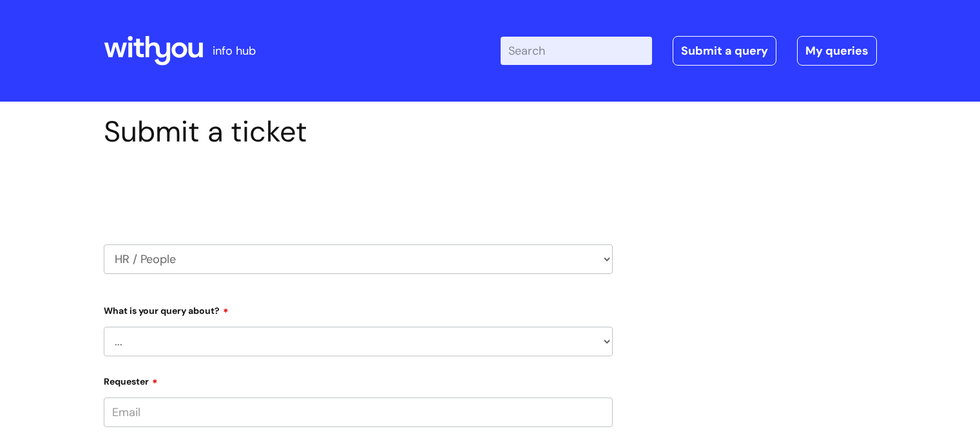 The width and height of the screenshot is (980, 447). I want to click on label: Requester, so click(358, 380).